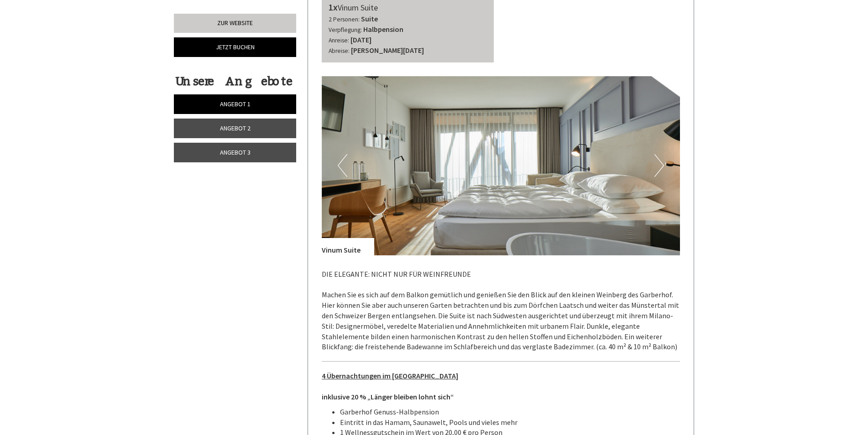 The width and height of the screenshot is (868, 435). Describe the element at coordinates (235, 104) in the screenshot. I see `span: Angebot 1` at that location.